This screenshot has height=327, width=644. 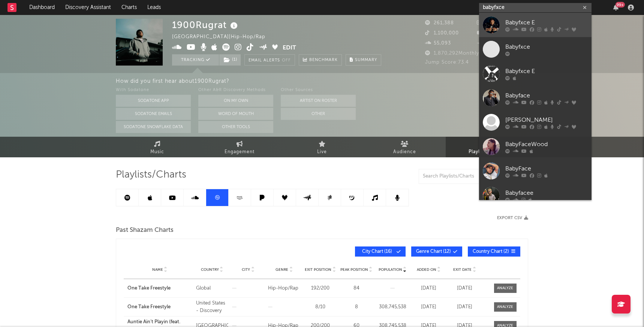 I want to click on span: 1,100,000, so click(x=442, y=33).